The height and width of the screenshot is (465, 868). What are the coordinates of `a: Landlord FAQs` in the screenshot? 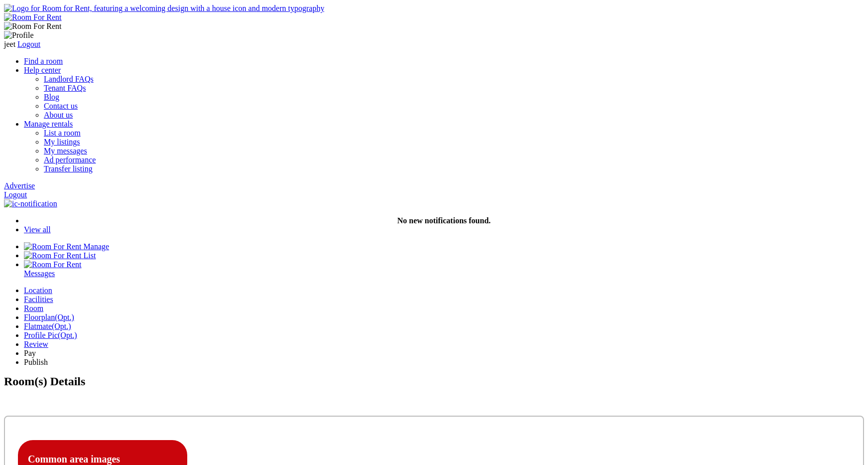 It's located at (68, 79).